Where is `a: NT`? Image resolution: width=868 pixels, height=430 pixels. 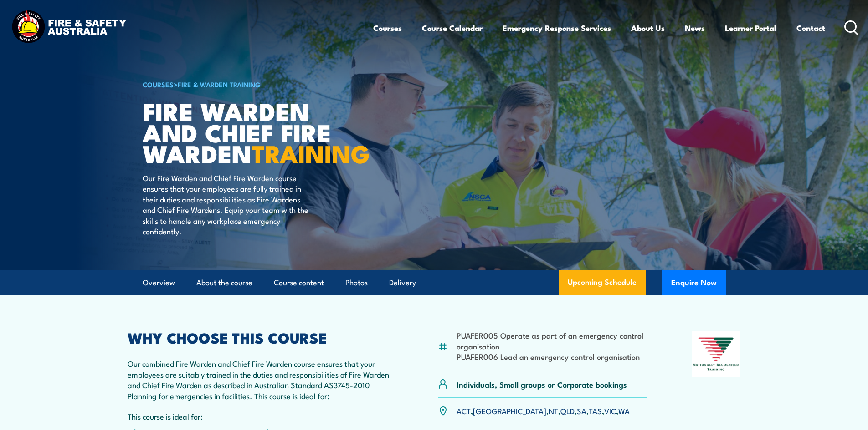 a: NT is located at coordinates (553, 411).